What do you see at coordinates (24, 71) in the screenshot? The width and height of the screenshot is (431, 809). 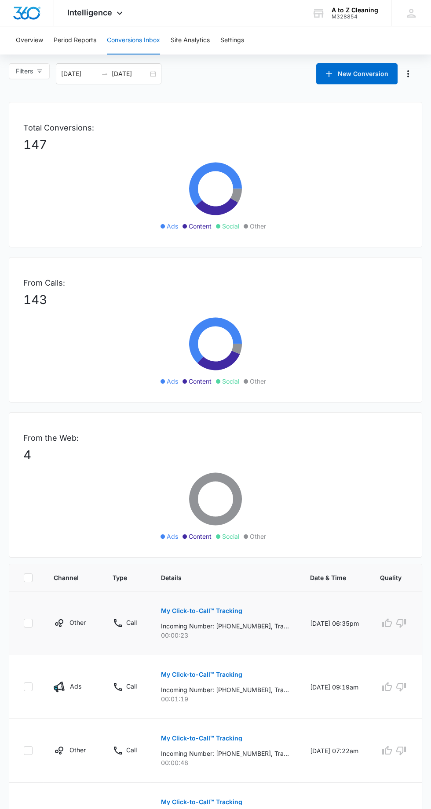 I see `span: Filters` at bounding box center [24, 71].